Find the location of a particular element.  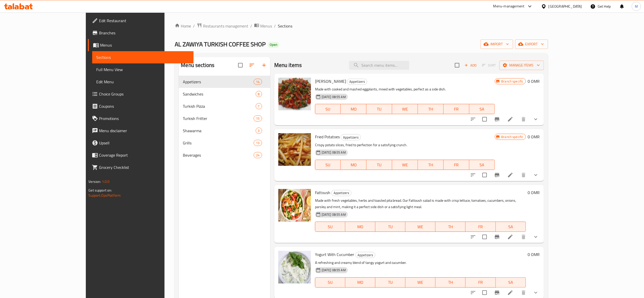

span: 1.0.0 is located at coordinates (105, 182).